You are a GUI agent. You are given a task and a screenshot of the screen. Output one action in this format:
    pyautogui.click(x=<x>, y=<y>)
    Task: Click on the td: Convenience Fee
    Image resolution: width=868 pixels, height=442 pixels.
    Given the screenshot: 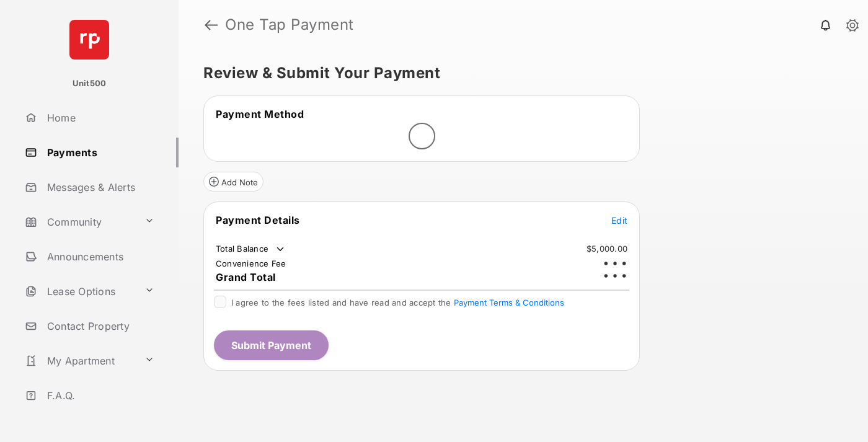 What is the action you would take?
    pyautogui.click(x=251, y=263)
    